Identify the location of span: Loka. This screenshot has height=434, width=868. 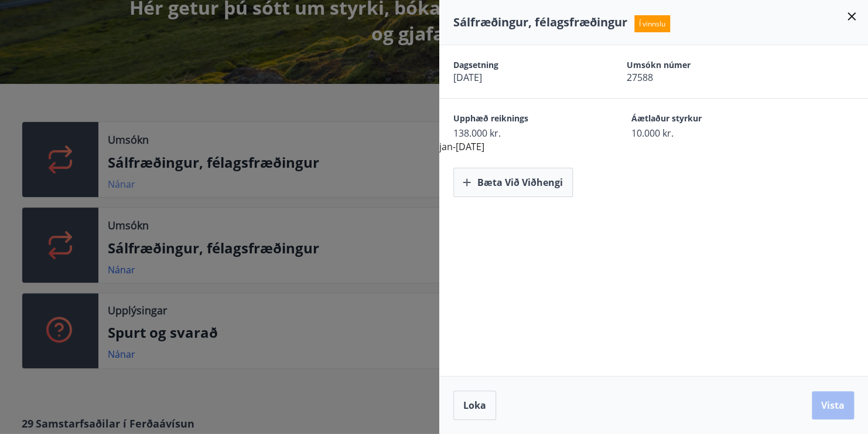
(474, 405).